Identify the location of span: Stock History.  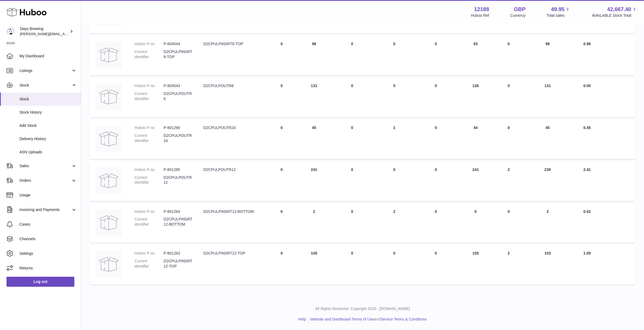
(48, 112).